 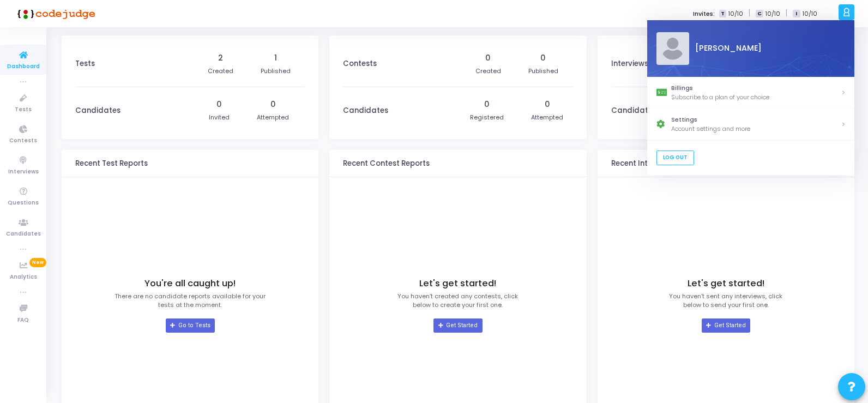 I want to click on h3: Recent Interview Reports, so click(x=656, y=163).